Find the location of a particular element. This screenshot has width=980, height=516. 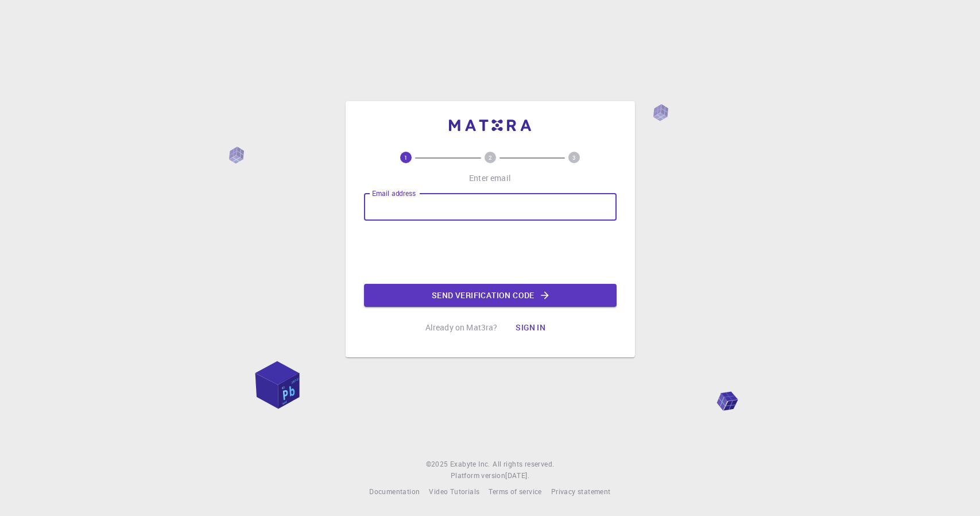

button: Send verification code is located at coordinates (490, 295).